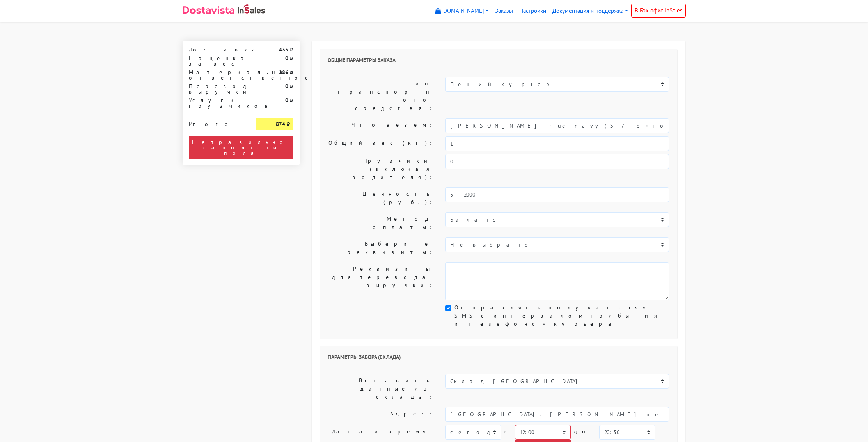  Describe the element at coordinates (532, 11) in the screenshot. I see `a: Настройки` at that location.